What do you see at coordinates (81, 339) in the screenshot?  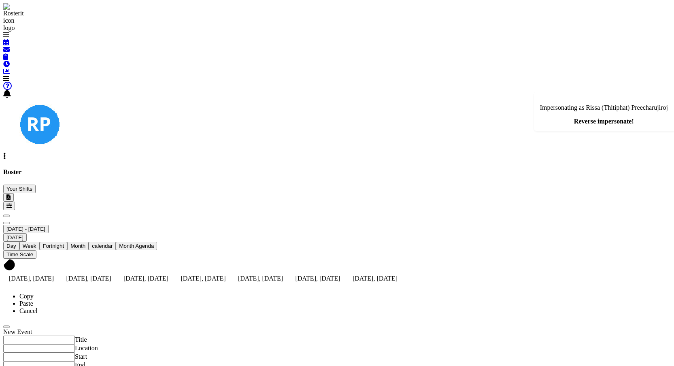 I see `label: Title` at bounding box center [81, 339].